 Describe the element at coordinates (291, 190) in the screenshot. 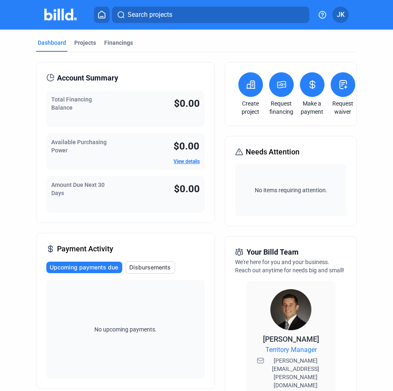

I see `span: No items requiring attention.` at that location.